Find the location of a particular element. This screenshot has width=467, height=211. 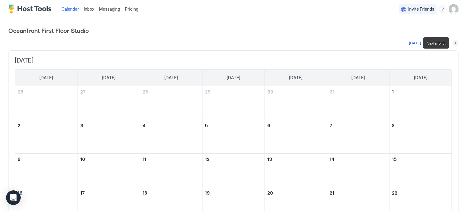

span: 10 is located at coordinates (83, 159).